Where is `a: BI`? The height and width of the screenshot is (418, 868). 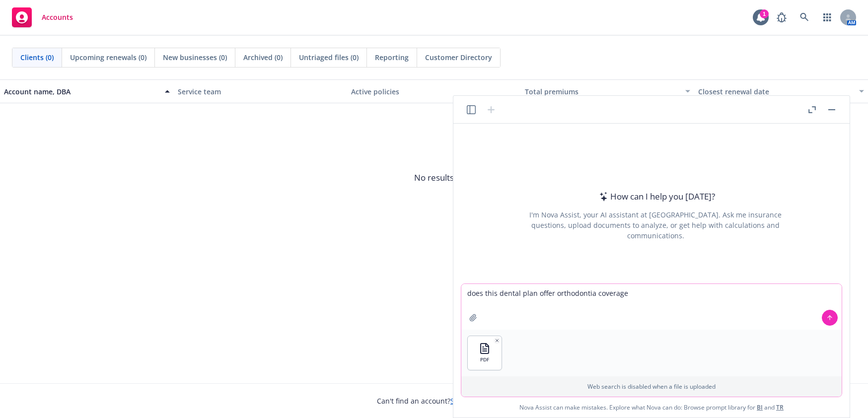 a: BI is located at coordinates (760, 407).